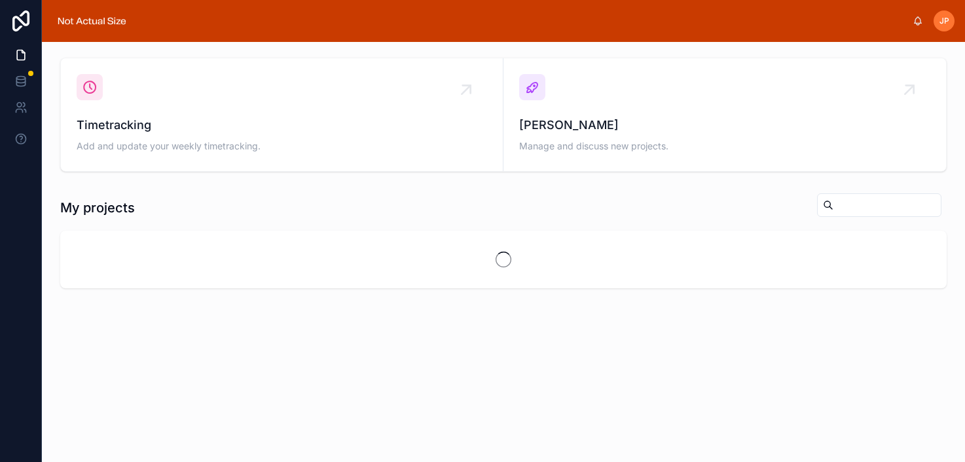  What do you see at coordinates (725, 146) in the screenshot?
I see `span: Manage and discuss new projects.` at bounding box center [725, 146].